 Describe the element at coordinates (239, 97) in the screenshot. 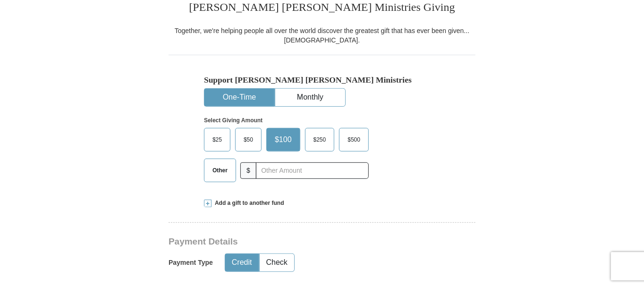

I see `button: One-Time` at that location.